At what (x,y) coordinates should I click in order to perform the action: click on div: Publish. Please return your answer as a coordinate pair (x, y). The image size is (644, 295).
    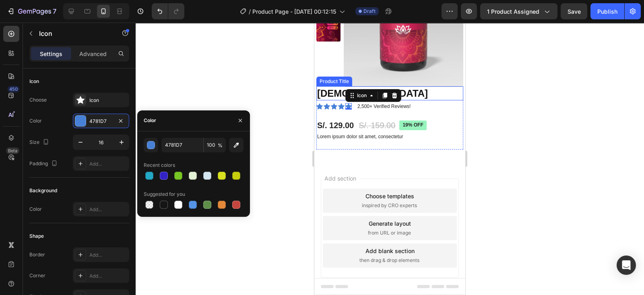
    Looking at the image, I should click on (607, 11).